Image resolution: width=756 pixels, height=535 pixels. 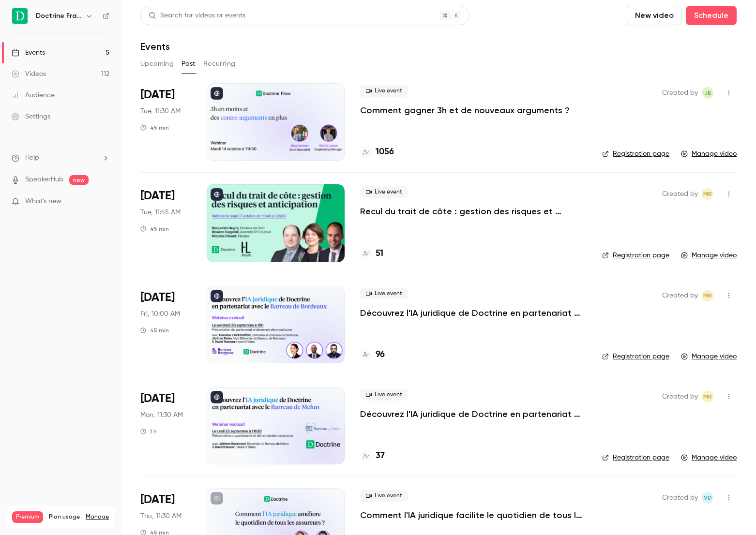 I want to click on button: Recurring, so click(x=219, y=64).